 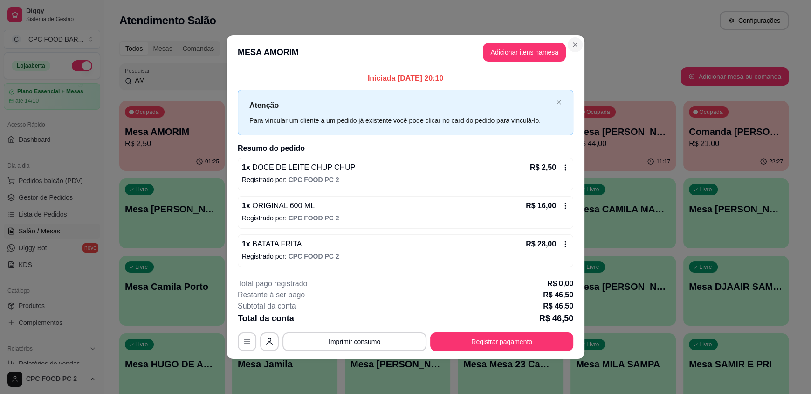 I want to click on p: Atenção, so click(x=401, y=105).